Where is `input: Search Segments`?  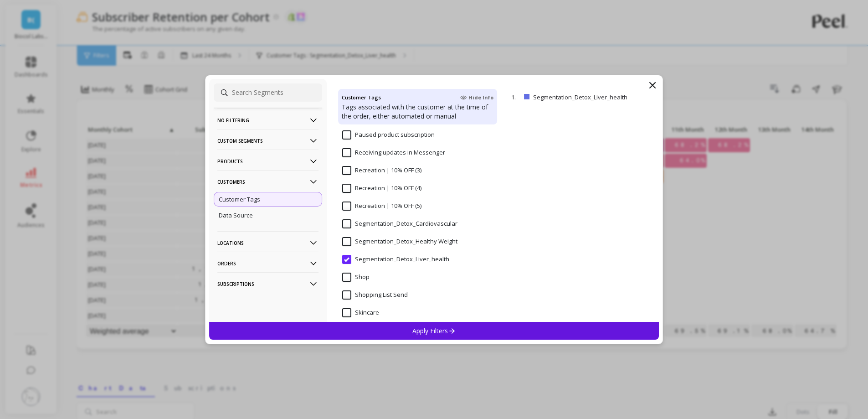
input: Search Segments is located at coordinates (268, 92).